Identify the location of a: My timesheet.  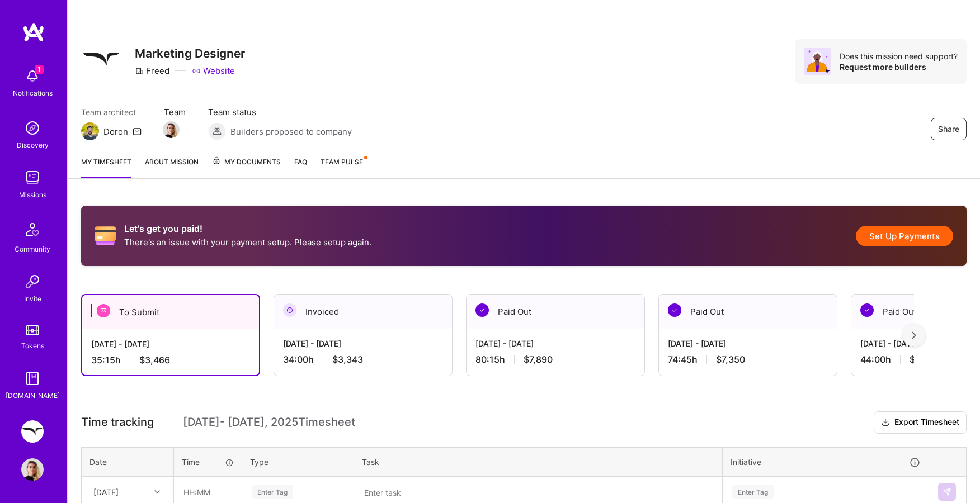
(106, 167).